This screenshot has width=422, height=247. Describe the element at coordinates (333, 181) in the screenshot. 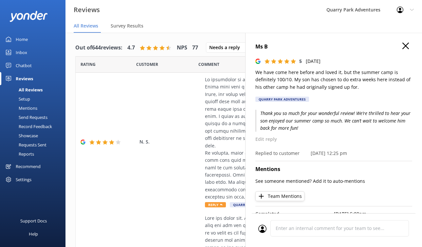

I see `p: See someone mentioned? Add it to auto-mentions` at that location.